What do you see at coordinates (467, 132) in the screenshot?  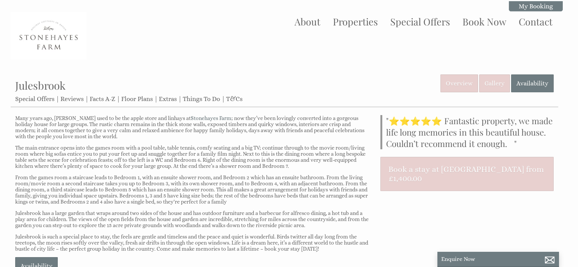 I see `blockquote: "⭐⭐⭐⭐⭐ Fantastic property, we made life long memories in this beautiful house. Couldn’t recommend...` at bounding box center [467, 132].